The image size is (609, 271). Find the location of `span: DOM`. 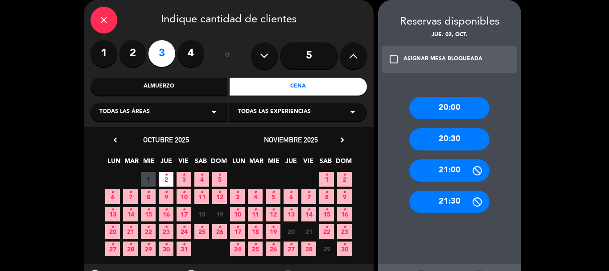

span: DOM is located at coordinates (343, 163).